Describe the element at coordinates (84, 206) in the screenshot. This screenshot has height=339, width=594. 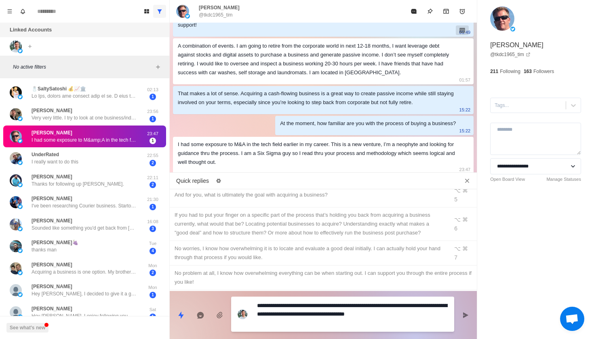
I see `p: I've been researching Courier business. Startong with my personal car and working up to a sprinte...` at that location.